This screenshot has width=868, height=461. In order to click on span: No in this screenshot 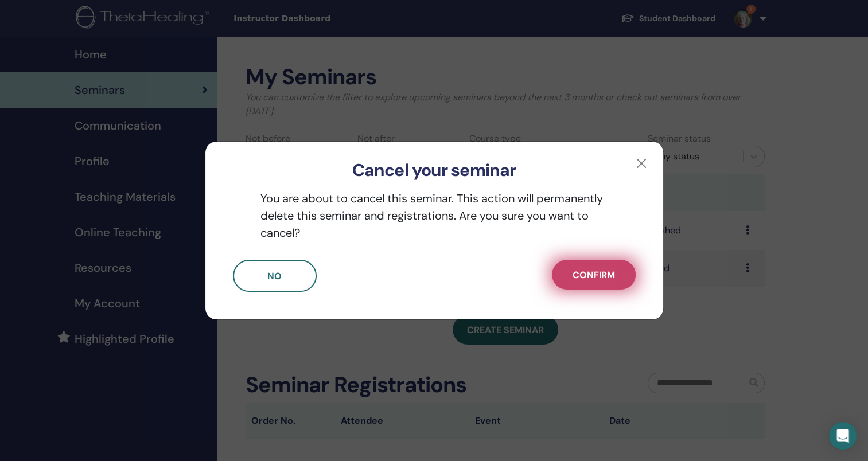, I will do `click(274, 276)`.